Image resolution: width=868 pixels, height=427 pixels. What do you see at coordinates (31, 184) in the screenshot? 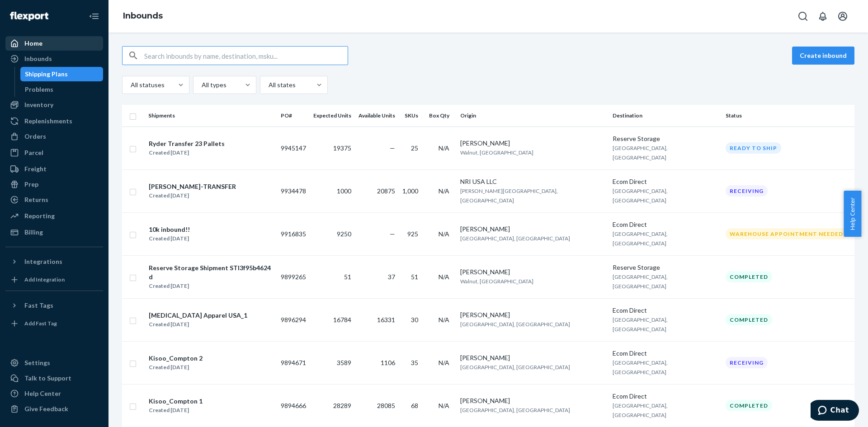
I see `div: Prep` at bounding box center [31, 184].